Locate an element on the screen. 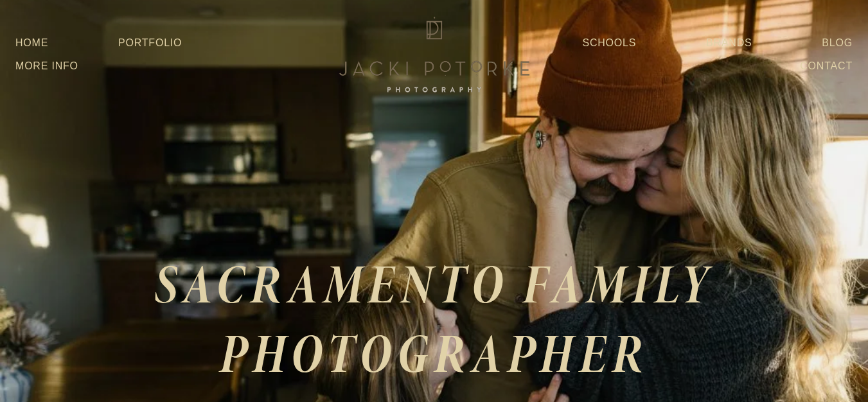  a: Blog is located at coordinates (837, 43).